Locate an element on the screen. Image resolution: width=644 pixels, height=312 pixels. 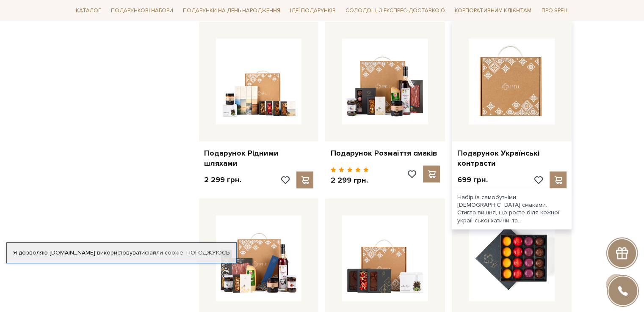
img: Подарунок Українські контрасти is located at coordinates (512, 81).